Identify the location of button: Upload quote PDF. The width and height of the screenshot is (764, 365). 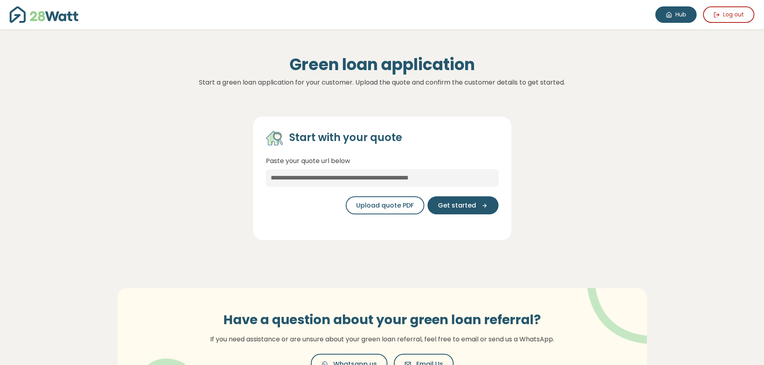
(385, 205).